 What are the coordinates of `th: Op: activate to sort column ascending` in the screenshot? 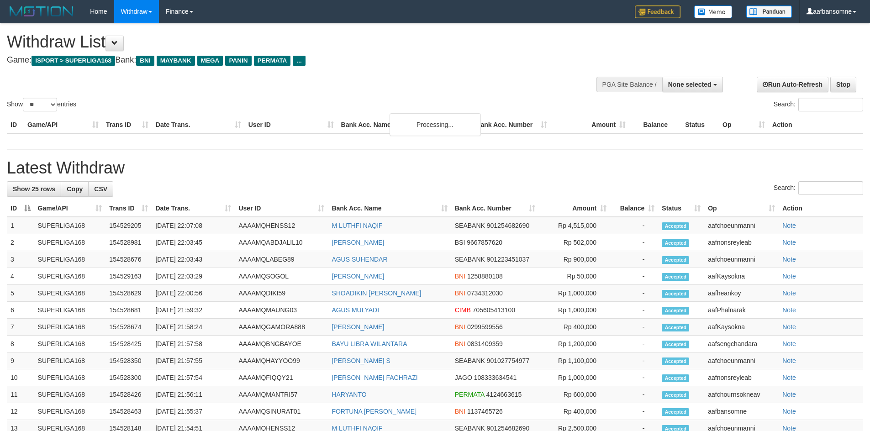 It's located at (741, 208).